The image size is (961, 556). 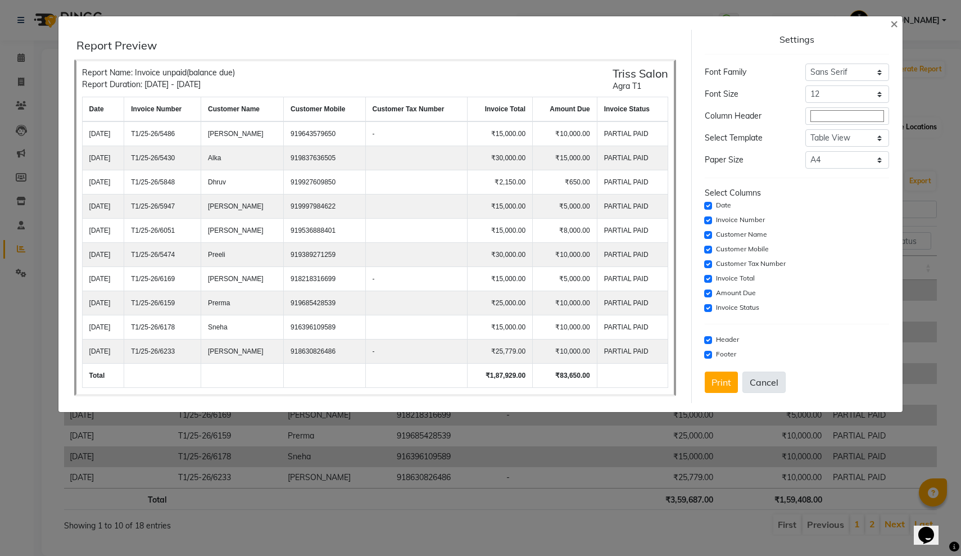 What do you see at coordinates (417, 110) in the screenshot?
I see `th: customer tax number` at bounding box center [417, 110].